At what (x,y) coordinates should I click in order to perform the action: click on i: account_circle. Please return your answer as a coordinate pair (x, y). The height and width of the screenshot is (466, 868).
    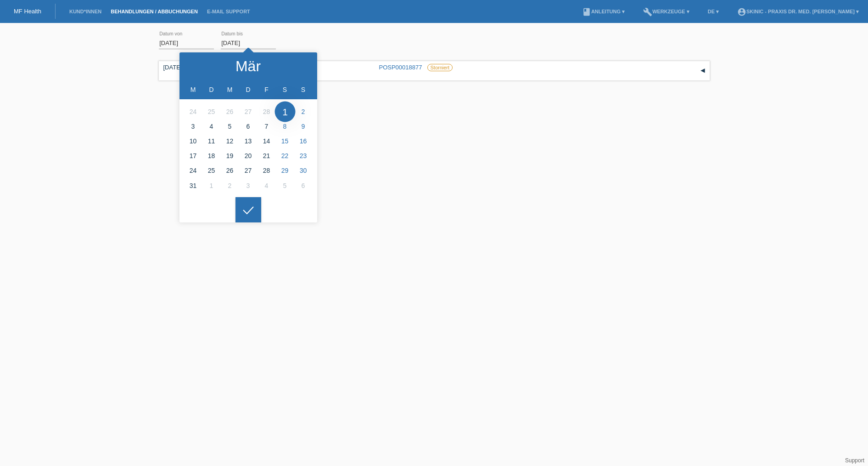
    Looking at the image, I should click on (742, 12).